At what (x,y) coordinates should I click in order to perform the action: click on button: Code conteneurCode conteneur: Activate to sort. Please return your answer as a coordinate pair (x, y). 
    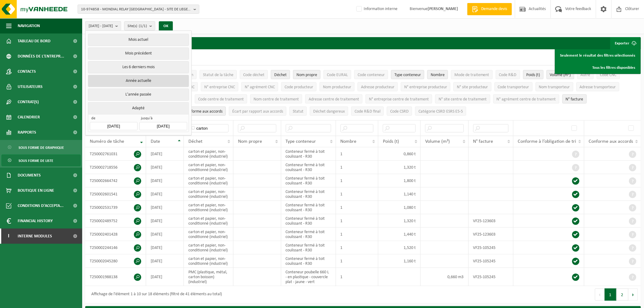
    Looking at the image, I should click on (371, 75).